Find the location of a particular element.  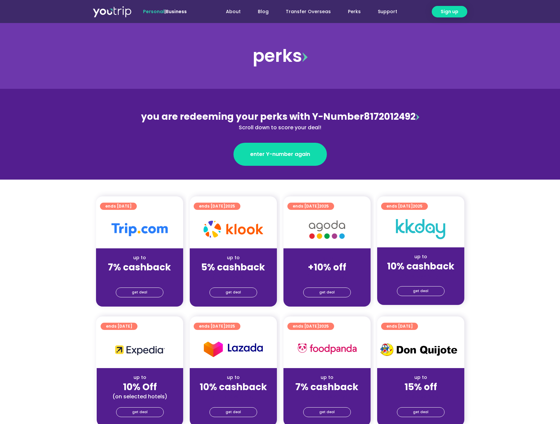

span: Personal is located at coordinates (154, 12).